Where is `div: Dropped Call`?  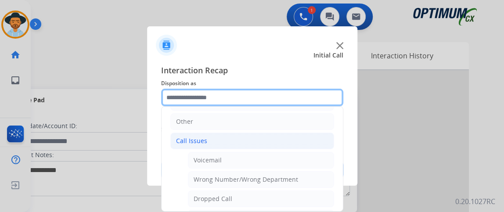
div: Dropped Call is located at coordinates (213, 199).